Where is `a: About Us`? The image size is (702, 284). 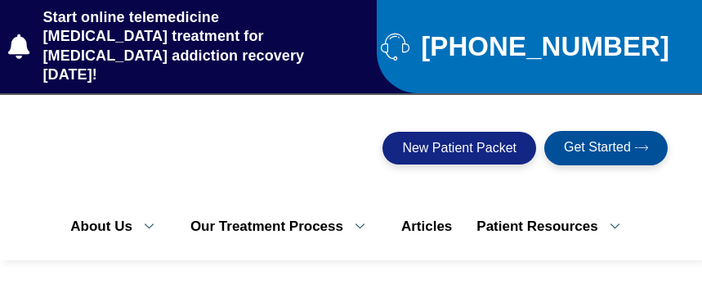 a: About Us is located at coordinates (118, 226).